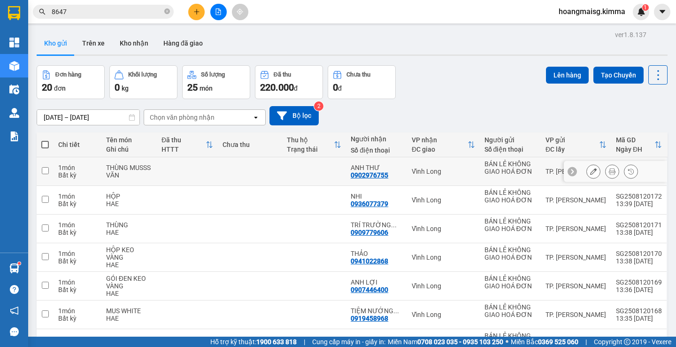 The width and height of the screenshot is (676, 347). I want to click on span: 25, so click(192, 87).